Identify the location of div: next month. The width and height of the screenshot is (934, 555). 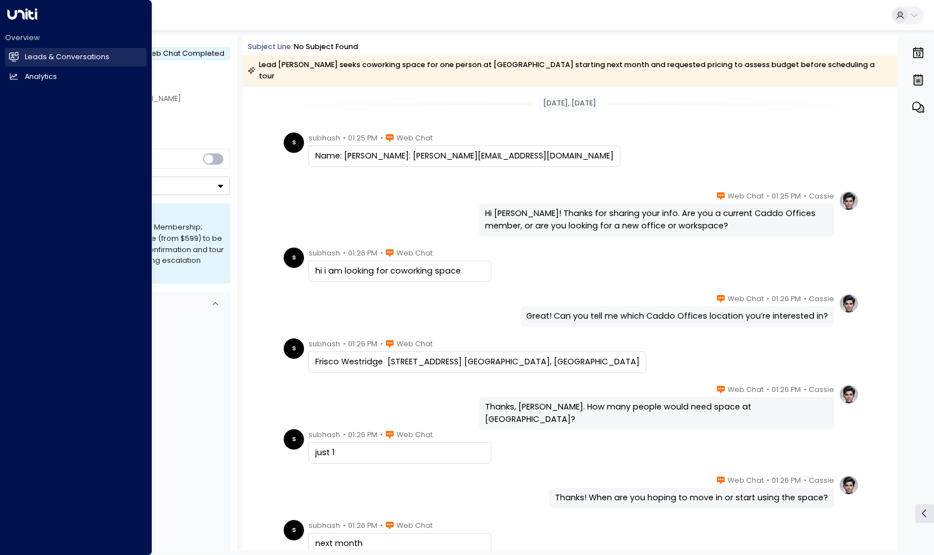
(400, 544).